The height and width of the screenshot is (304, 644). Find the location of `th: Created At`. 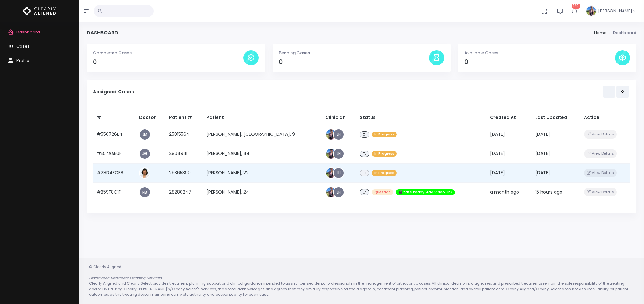

th: Created At is located at coordinates (509, 118).